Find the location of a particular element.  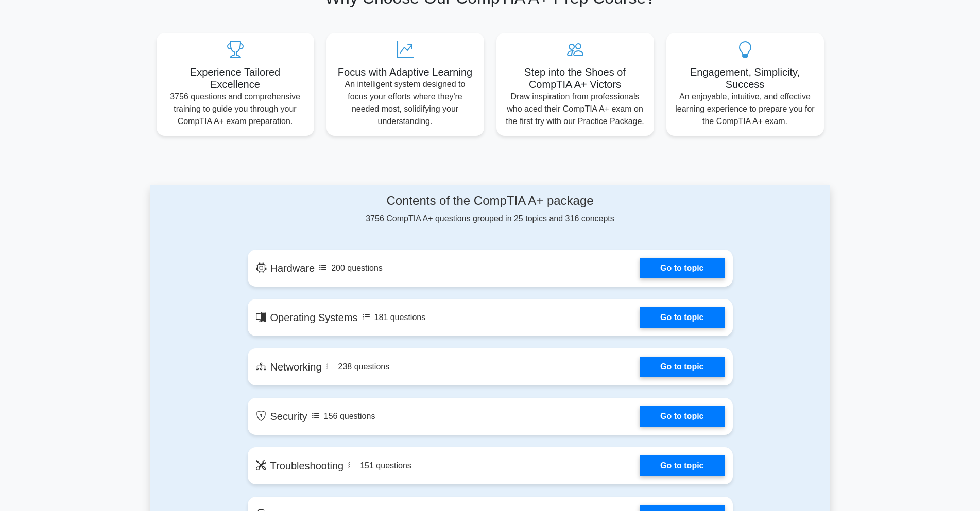

p: An enjoyable, intuitive, and effective learning experience to prepare you for the CompTIA A+ exam. is located at coordinates (745, 109).